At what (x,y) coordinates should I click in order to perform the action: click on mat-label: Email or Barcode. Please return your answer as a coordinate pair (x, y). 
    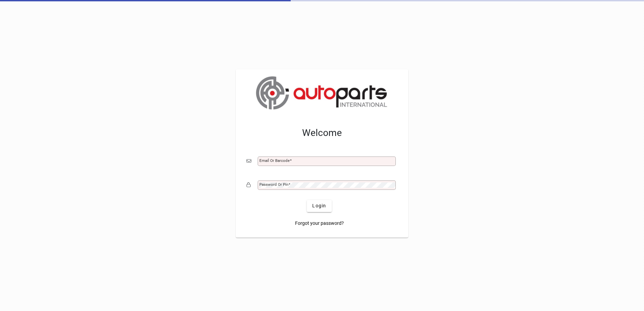
    Looking at the image, I should click on (274, 161).